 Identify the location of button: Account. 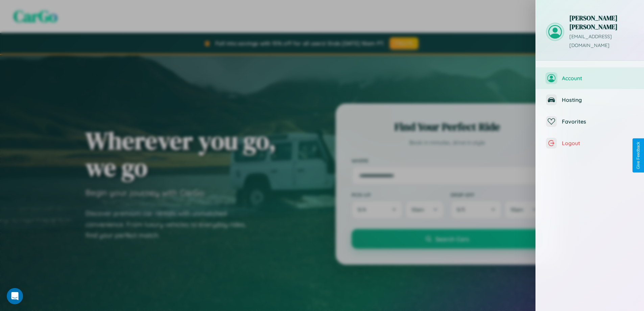
(590, 78).